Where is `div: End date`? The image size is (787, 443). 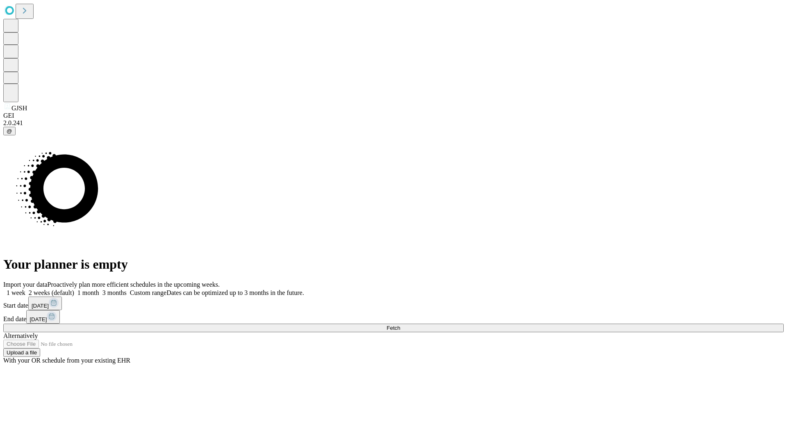 div: End date is located at coordinates (394, 317).